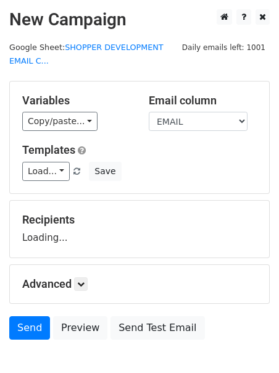  I want to click on h5: Email column, so click(202, 101).